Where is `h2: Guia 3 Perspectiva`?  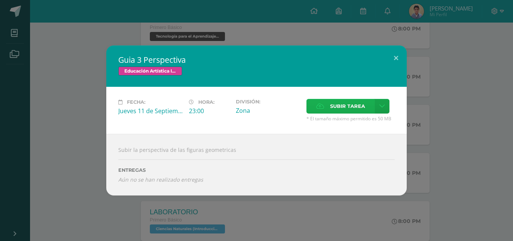
h2: Guia 3 Perspectiva is located at coordinates (256, 60).